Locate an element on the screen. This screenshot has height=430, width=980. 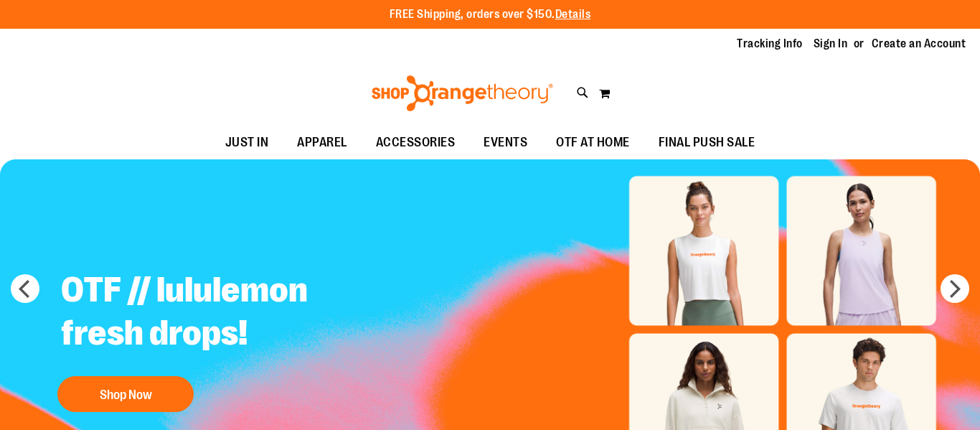
a: Create an Account is located at coordinates (919, 44).